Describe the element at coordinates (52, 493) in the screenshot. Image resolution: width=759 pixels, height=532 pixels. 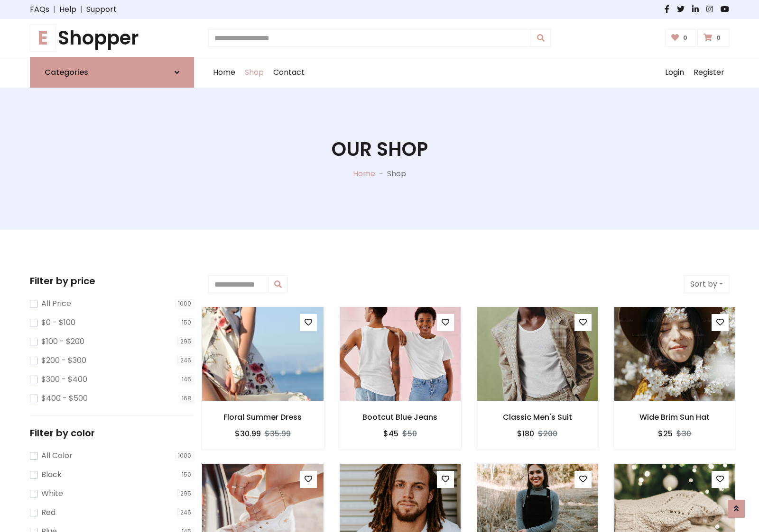
I see `label: White` at that location.